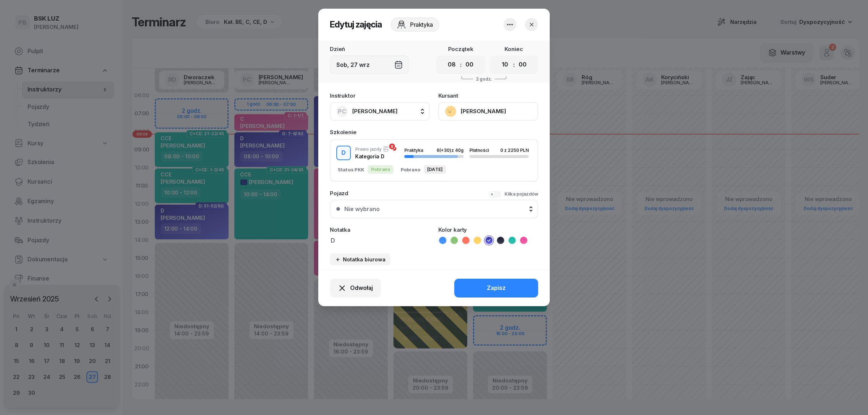 The width and height of the screenshot is (868, 415). Describe the element at coordinates (360, 259) in the screenshot. I see `button: Notatka biurowa` at that location.